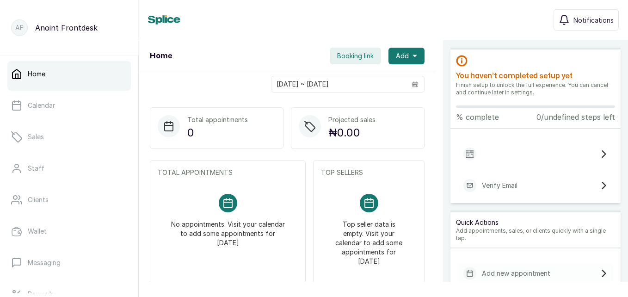 The height and width of the screenshot is (297, 628). What do you see at coordinates (536, 76) in the screenshot?
I see `h2: You haven’t completed setup yet` at bounding box center [536, 76].